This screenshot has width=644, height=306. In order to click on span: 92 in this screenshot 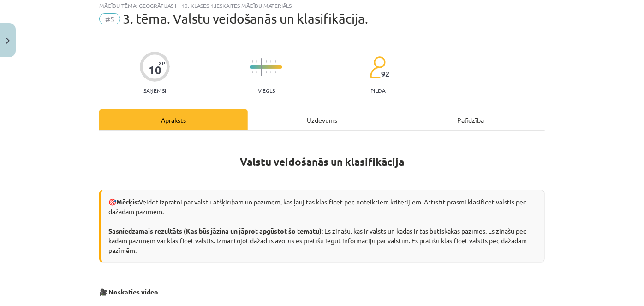, I will do `click(385, 74)`.